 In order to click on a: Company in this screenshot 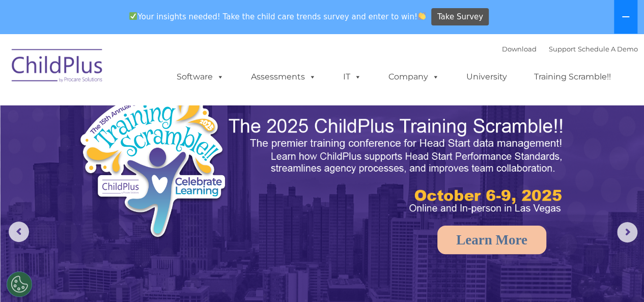, I will do `click(414, 77)`.